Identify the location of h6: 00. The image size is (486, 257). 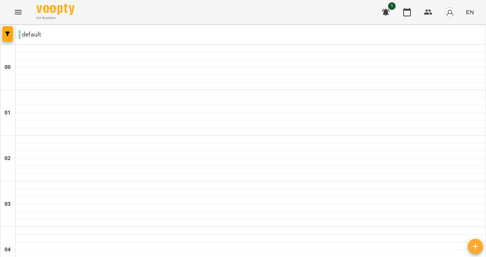
(8, 67).